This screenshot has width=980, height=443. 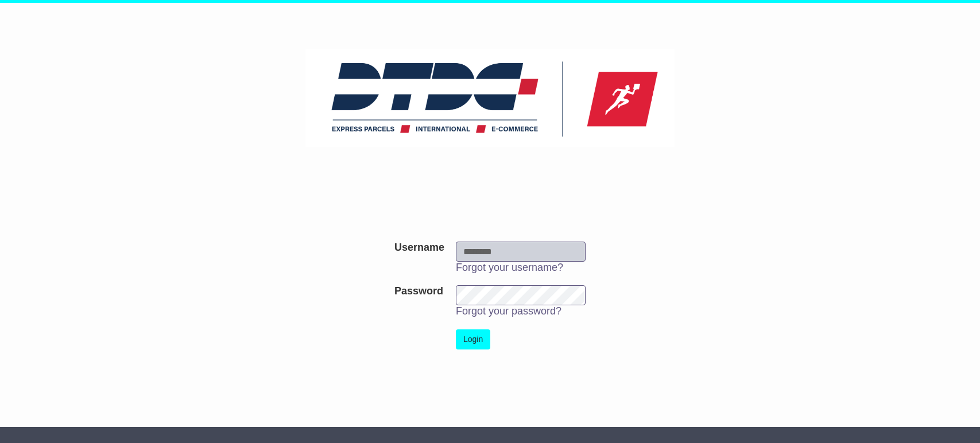 I want to click on label: Password, so click(x=418, y=291).